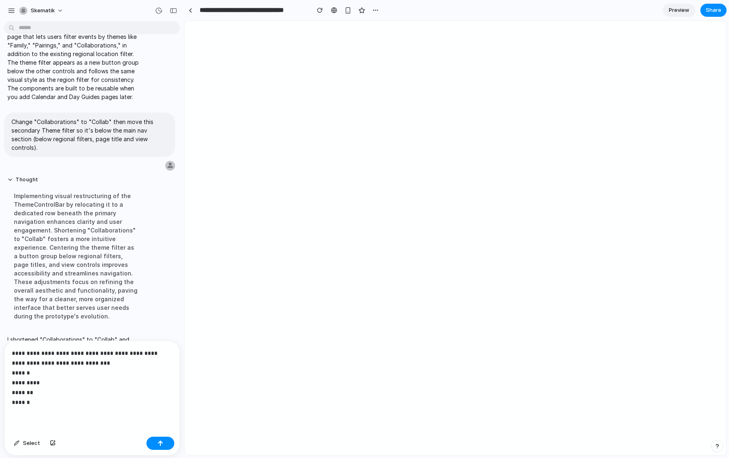 This screenshot has height=458, width=729. What do you see at coordinates (90, 135) in the screenshot?
I see `p: Change "Collaborations" to "Collab" then move this secondary Theme filter so it's below the main ...` at bounding box center [90, 135].